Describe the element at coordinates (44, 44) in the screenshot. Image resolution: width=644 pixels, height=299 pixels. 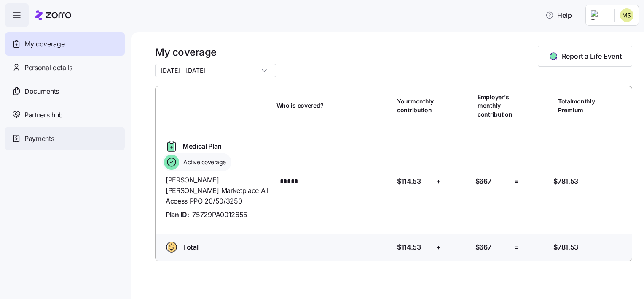
I see `span: My coverage` at that location.